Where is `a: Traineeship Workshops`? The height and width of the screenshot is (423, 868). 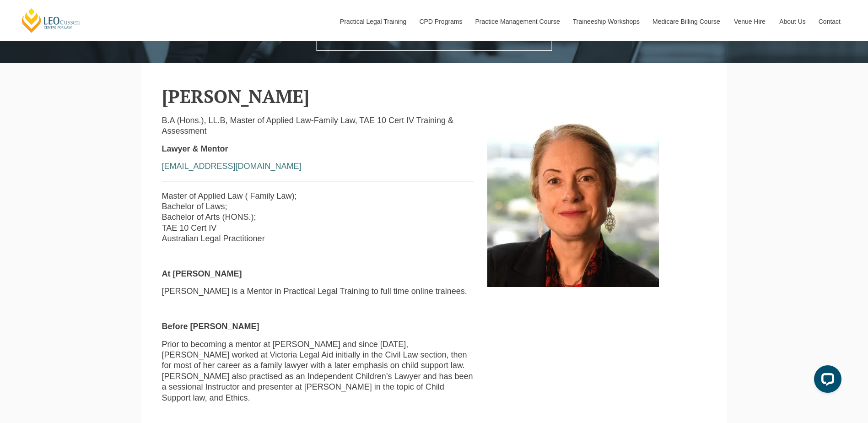
a: Traineeship Workshops is located at coordinates (605, 22).